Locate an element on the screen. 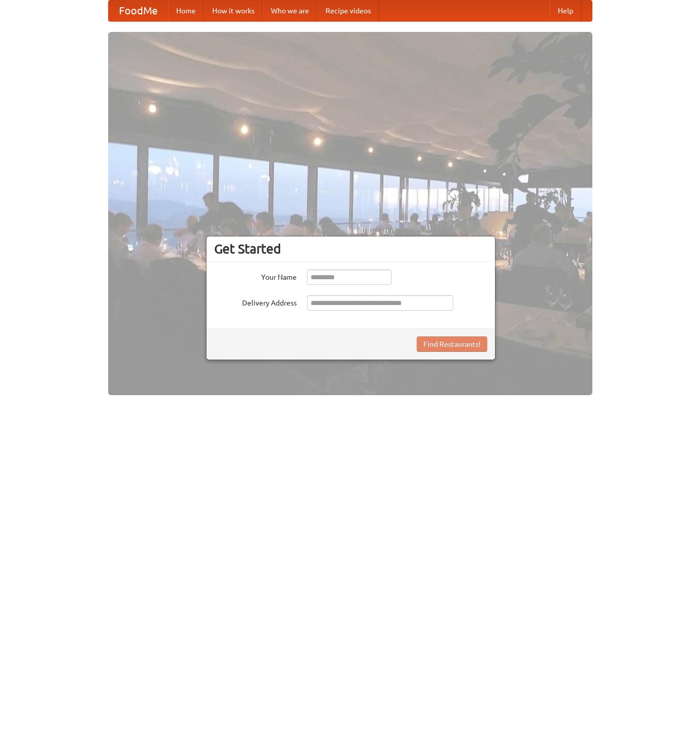 This screenshot has width=700, height=729. a: Help is located at coordinates (565, 11).